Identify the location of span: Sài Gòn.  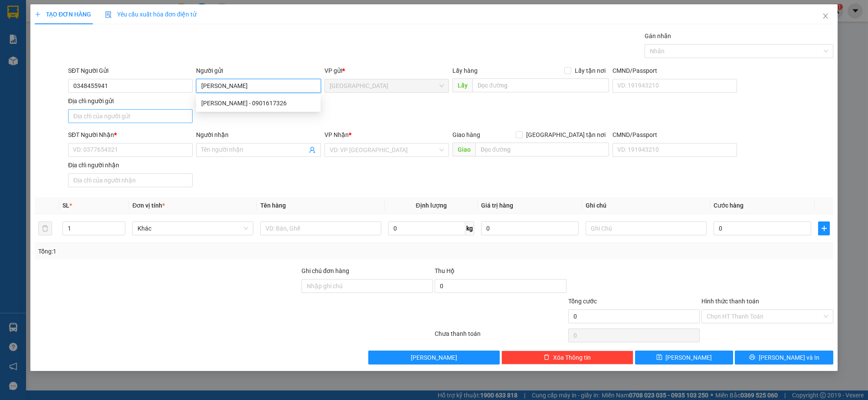
(386, 86).